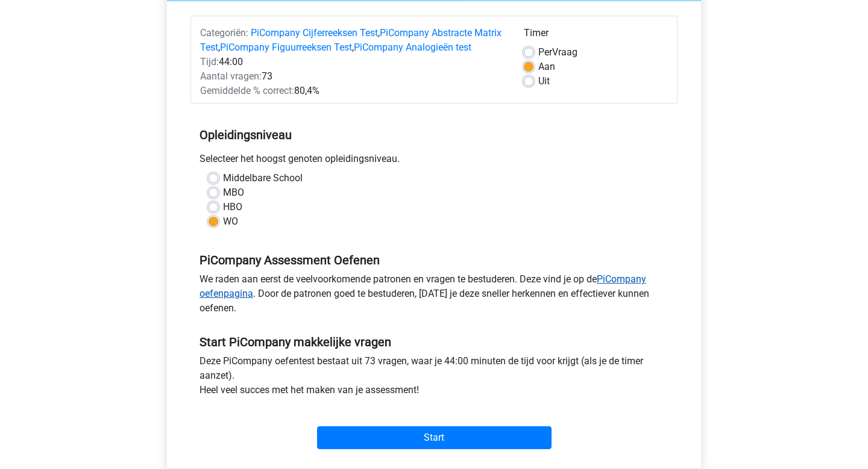 This screenshot has width=868, height=469. What do you see at coordinates (231, 76) in the screenshot?
I see `span: Aantal vragen:` at bounding box center [231, 76].